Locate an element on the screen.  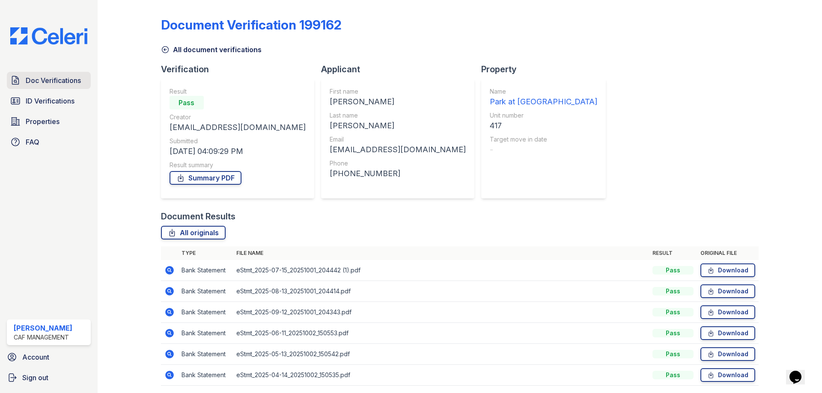
td: eStmt_2025-06-11_20251002_150553.pdf is located at coordinates (441, 333).